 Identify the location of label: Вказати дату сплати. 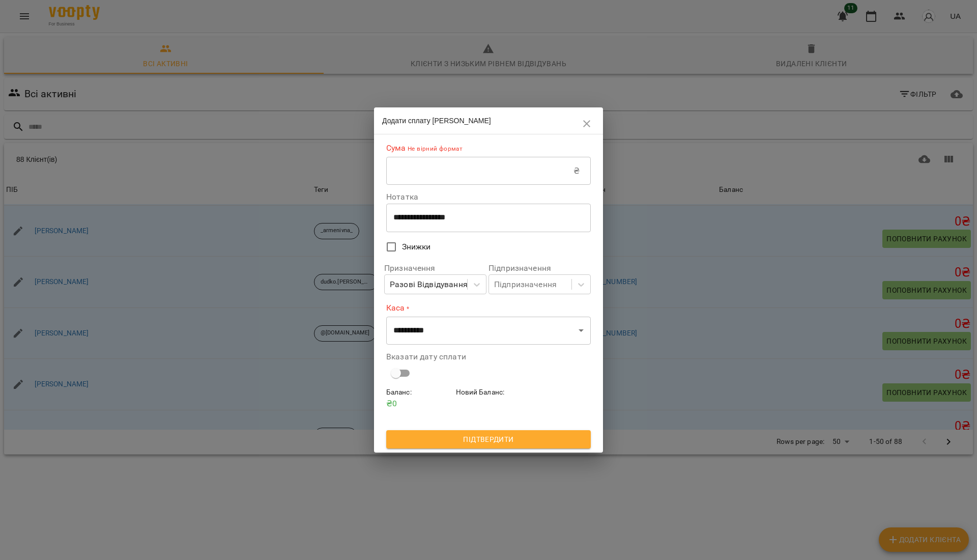
(488, 357).